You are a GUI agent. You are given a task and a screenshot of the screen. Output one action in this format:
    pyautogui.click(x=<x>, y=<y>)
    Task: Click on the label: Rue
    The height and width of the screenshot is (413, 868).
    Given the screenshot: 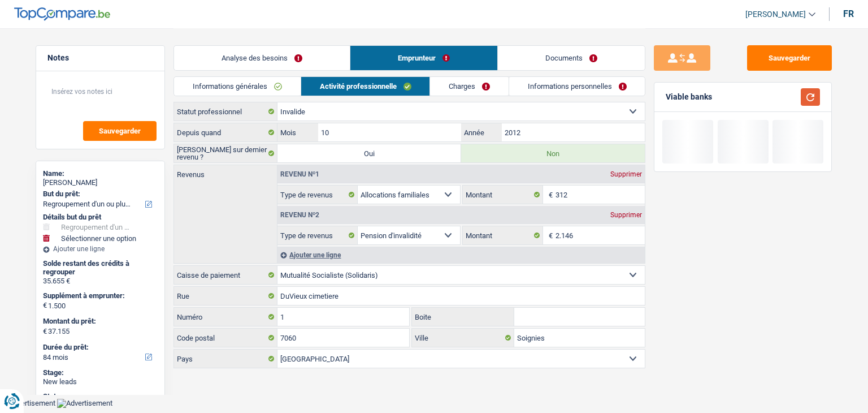 What is the action you would take?
    pyautogui.click(x=226, y=296)
    